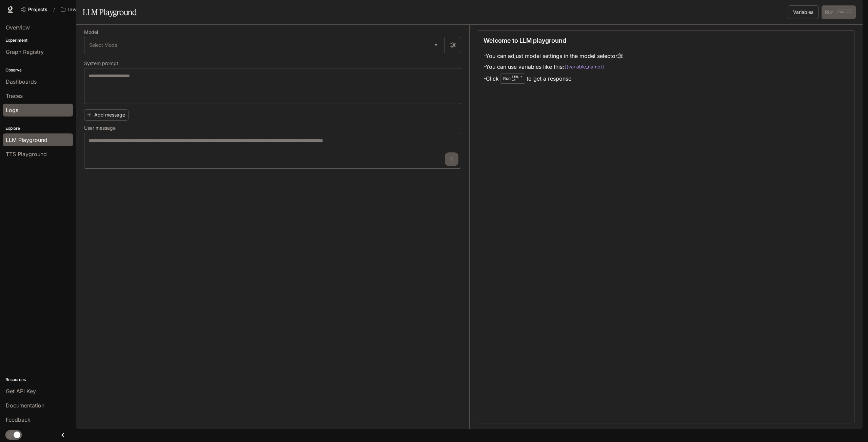 This screenshot has width=868, height=442. What do you see at coordinates (553, 79) in the screenshot?
I see `li: - Click to get a response` at bounding box center [553, 79].